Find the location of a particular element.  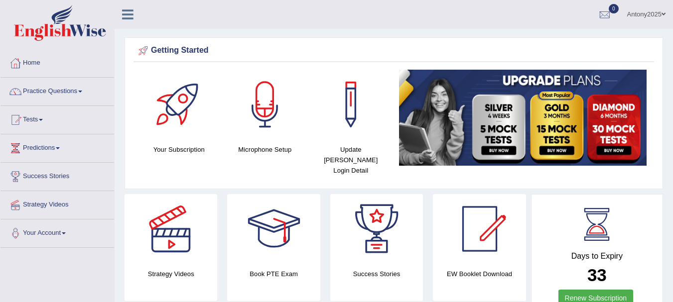

a: Your Account is located at coordinates (57, 232).